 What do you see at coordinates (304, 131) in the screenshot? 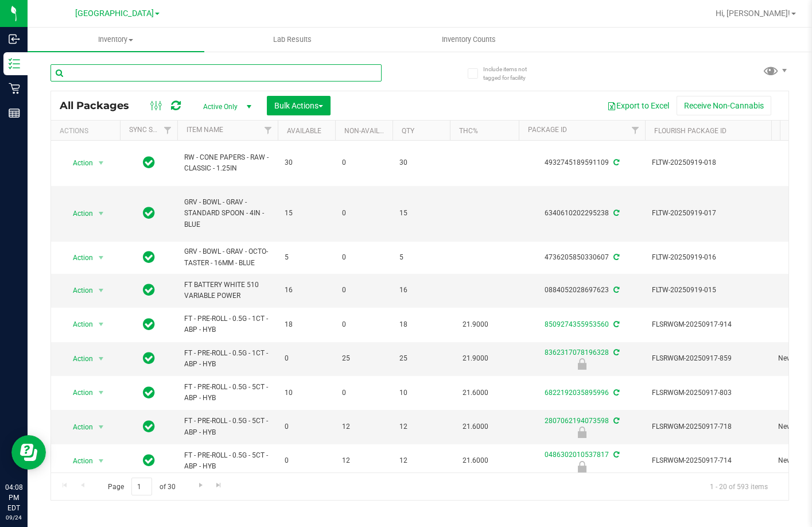
I see `a: Available` at bounding box center [304, 131].